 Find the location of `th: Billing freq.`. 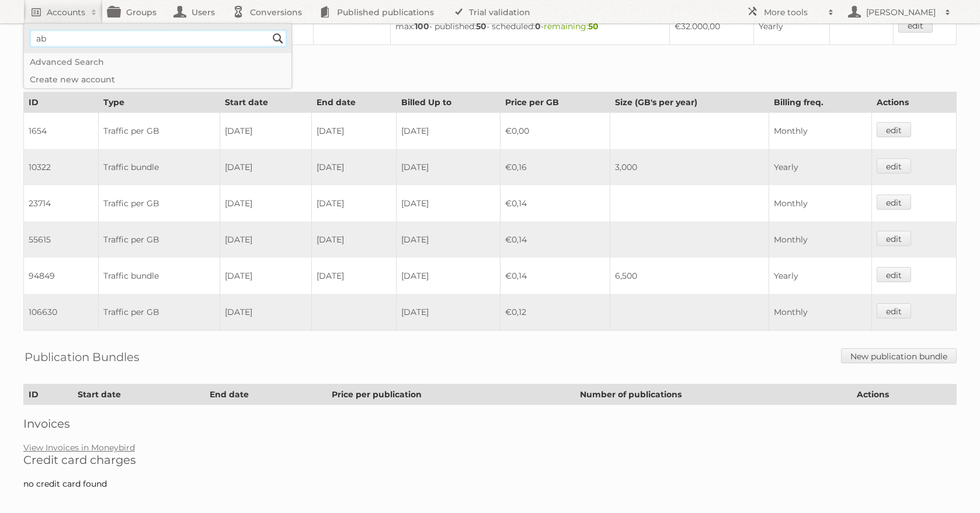

th: Billing freq. is located at coordinates (821, 102).